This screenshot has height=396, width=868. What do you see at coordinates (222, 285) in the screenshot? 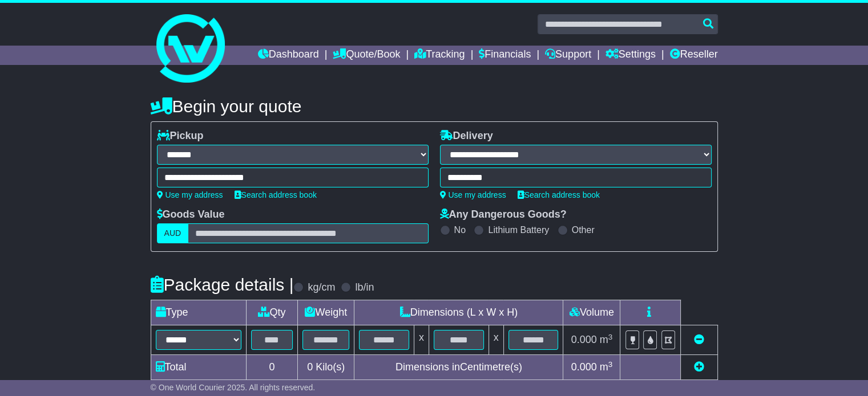
I see `h4: Package details |` at bounding box center [222, 285].